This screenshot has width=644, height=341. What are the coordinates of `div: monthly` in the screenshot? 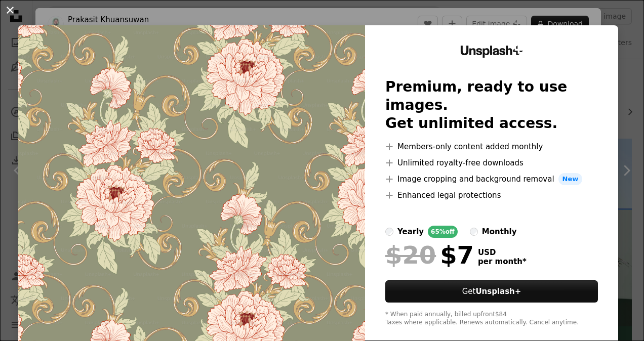 It's located at (499, 232).